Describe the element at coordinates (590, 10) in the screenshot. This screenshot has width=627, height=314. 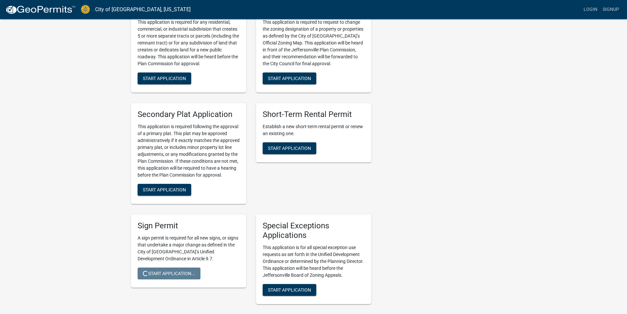
I see `a: Login` at that location.